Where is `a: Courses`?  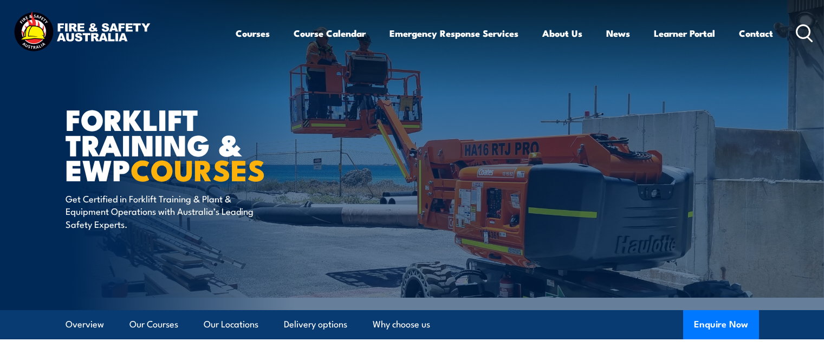
a: Courses is located at coordinates (252, 33).